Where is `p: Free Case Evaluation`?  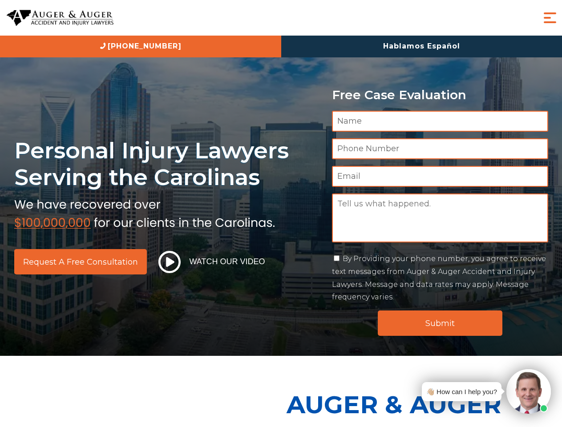 p: Free Case Evaluation is located at coordinates (440, 95).